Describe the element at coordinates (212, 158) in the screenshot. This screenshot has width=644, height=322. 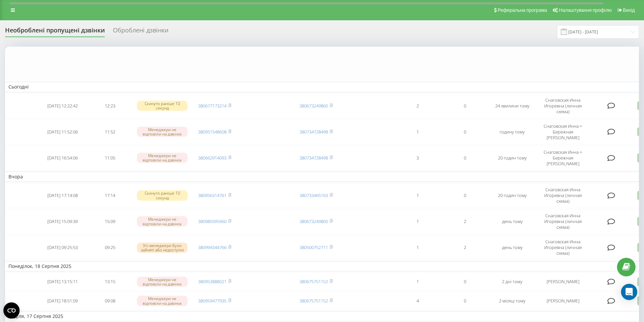
I see `a: 380662914093` at that location.